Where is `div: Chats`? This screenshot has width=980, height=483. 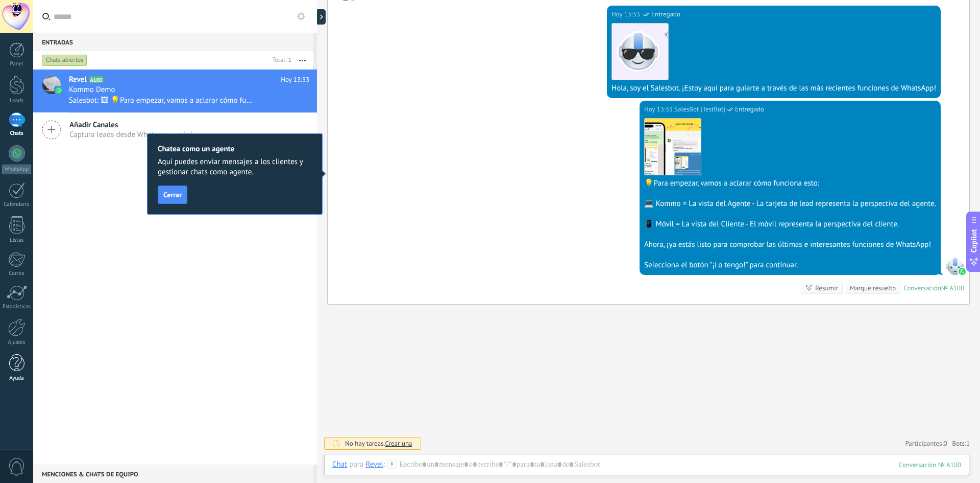 div: Chats is located at coordinates (16, 134).